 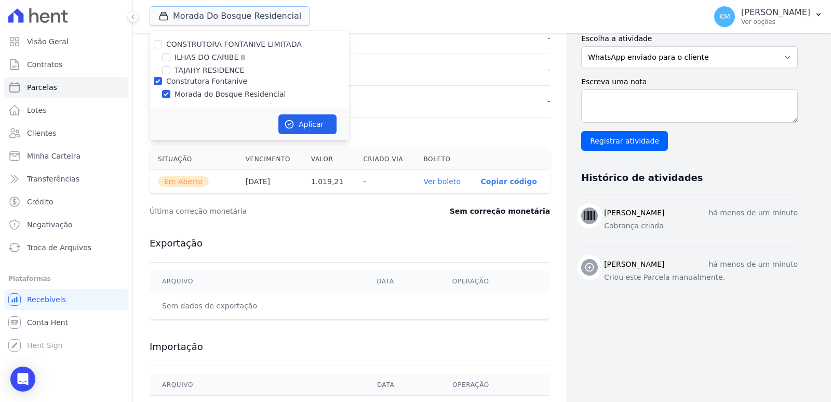 I want to click on th: 1.019,21, so click(x=329, y=181).